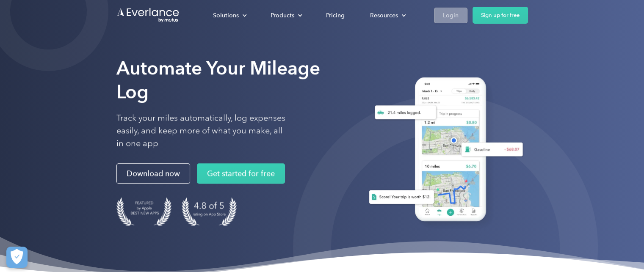 This screenshot has height=272, width=644. I want to click on a: Pricing, so click(335, 15).